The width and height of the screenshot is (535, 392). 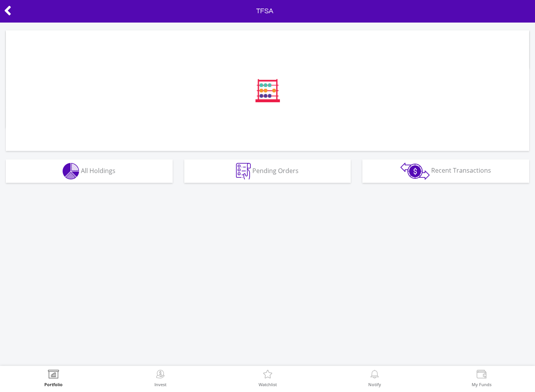 What do you see at coordinates (89, 171) in the screenshot?
I see `button: All Holdings` at bounding box center [89, 171].